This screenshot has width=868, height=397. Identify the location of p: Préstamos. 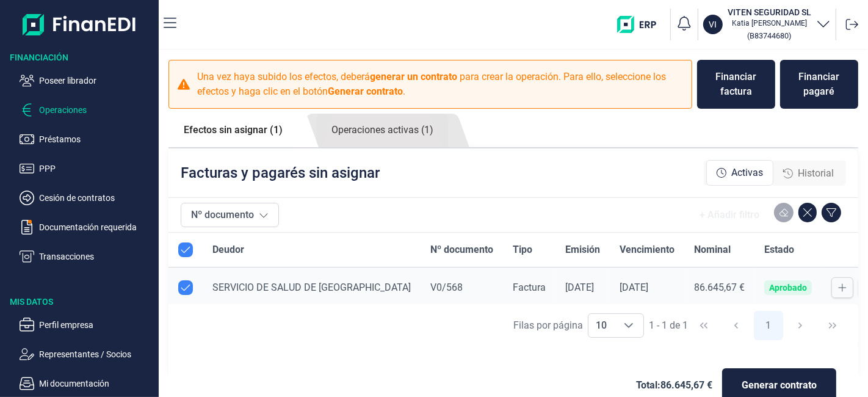
(97, 139).